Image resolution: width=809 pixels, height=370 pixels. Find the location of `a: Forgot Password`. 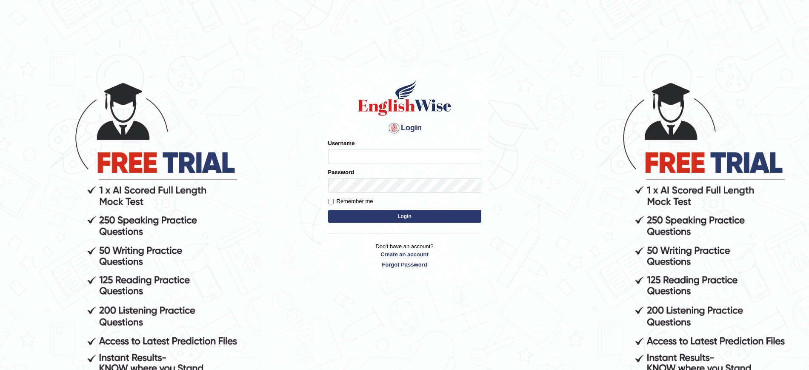

a: Forgot Password is located at coordinates (405, 264).